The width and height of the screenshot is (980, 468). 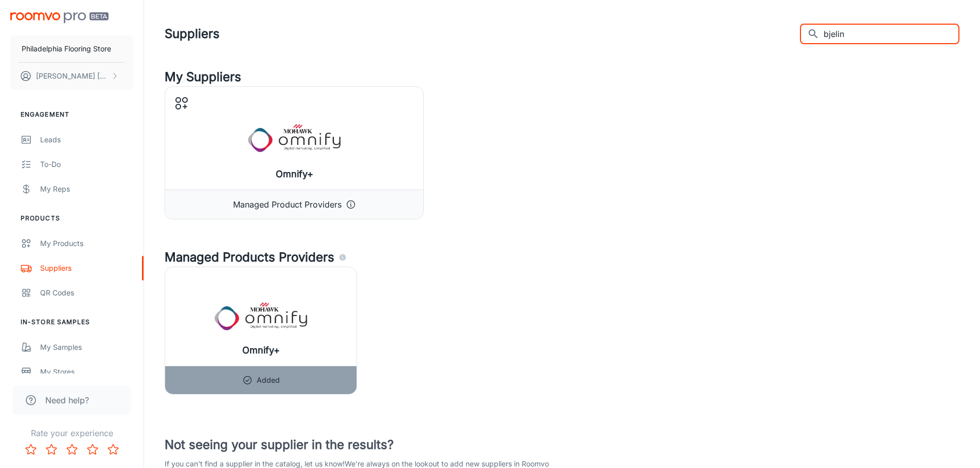 I want to click on div: My Stores, so click(x=87, y=372).